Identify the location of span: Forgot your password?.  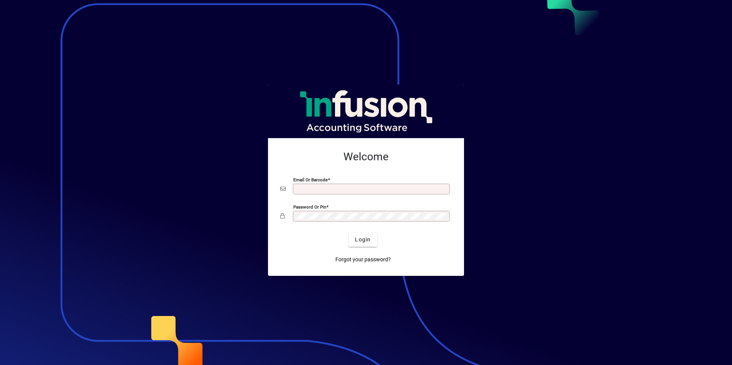
(363, 259).